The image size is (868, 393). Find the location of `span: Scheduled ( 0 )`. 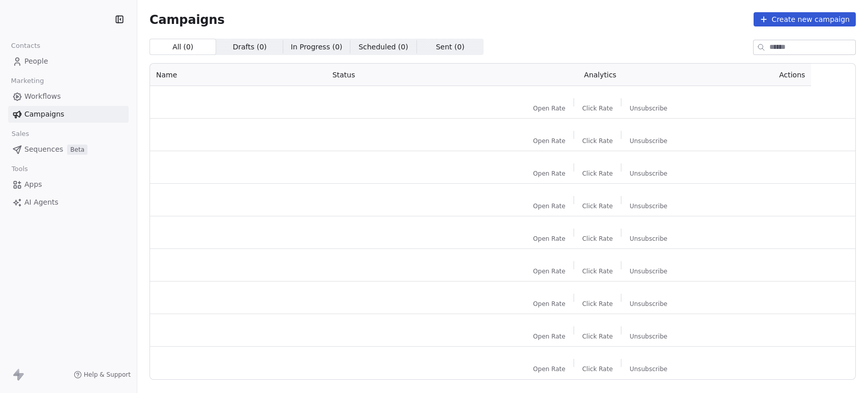

span: Scheduled ( 0 ) is located at coordinates (383, 47).